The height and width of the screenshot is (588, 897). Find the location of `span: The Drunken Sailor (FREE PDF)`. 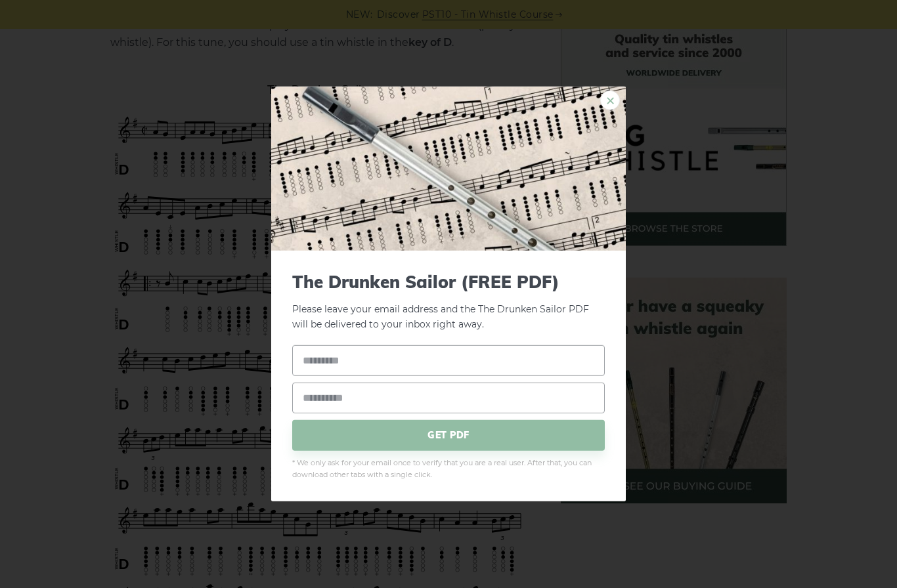

span: The Drunken Sailor (FREE PDF) is located at coordinates (448, 282).